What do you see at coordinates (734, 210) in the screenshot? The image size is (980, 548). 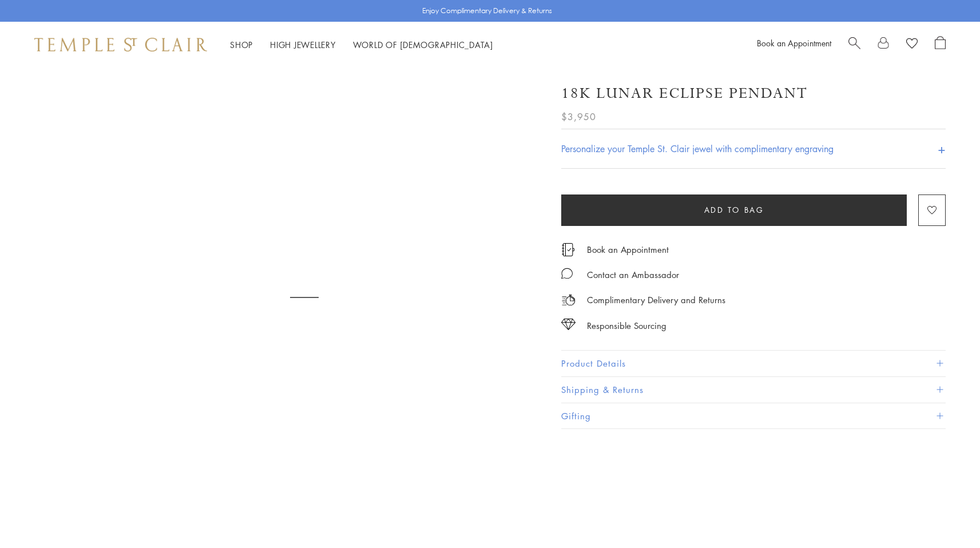 I see `span: Add to bag` at bounding box center [734, 210].